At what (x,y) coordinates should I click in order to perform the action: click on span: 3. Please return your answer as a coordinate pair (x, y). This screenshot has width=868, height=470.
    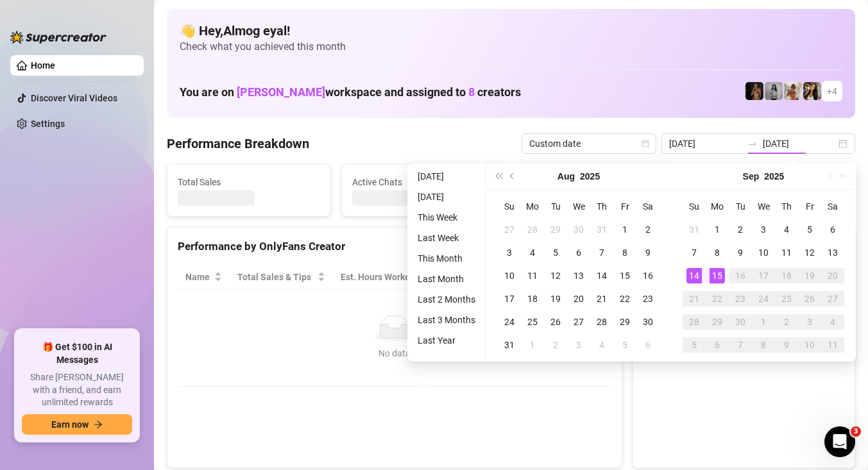
    Looking at the image, I should click on (856, 432).